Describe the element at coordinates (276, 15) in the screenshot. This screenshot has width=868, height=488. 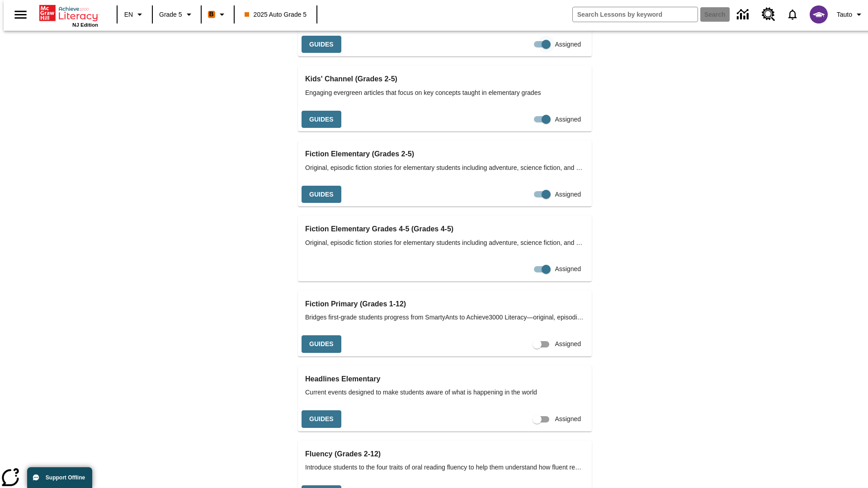
I see `span: 2025 Auto Grade 5` at that location.